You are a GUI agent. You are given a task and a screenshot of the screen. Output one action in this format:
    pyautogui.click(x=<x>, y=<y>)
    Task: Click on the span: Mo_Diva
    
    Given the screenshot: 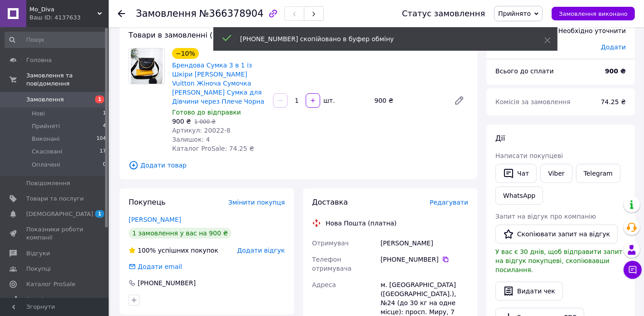 What is the action you would take?
    pyautogui.click(x=63, y=9)
    